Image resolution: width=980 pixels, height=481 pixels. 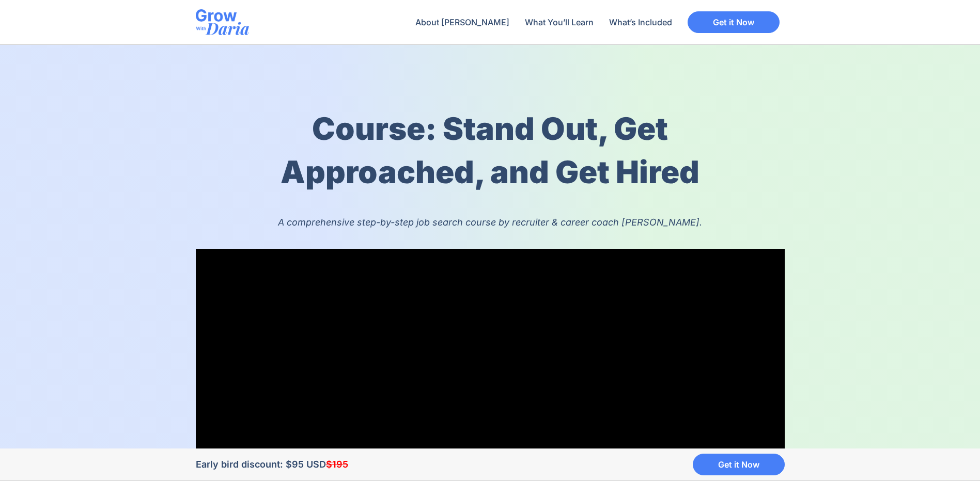 I want to click on a: What You’ll Learn, so click(x=559, y=22).